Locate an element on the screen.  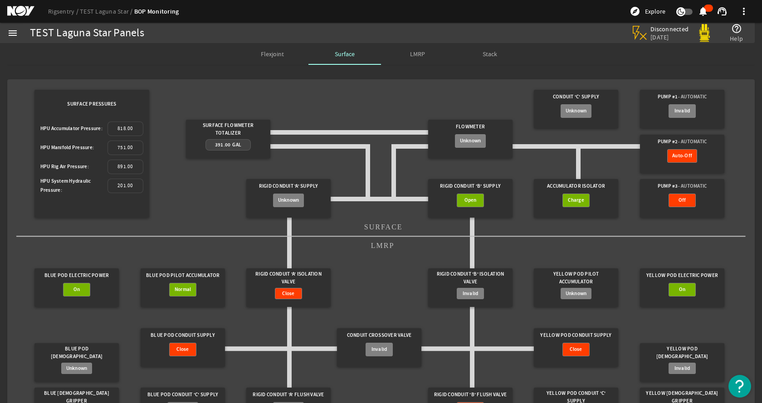
div: Flowmeter is located at coordinates (470, 127).